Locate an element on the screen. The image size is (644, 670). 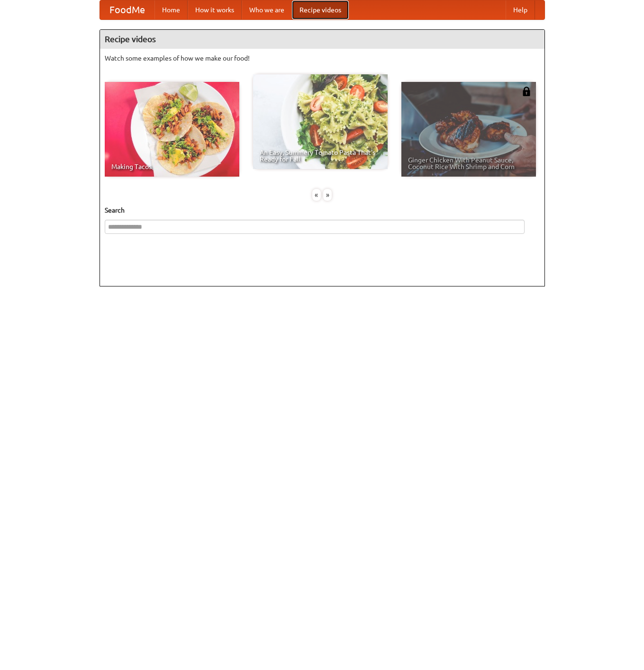
a: FoodMe is located at coordinates (127, 10).